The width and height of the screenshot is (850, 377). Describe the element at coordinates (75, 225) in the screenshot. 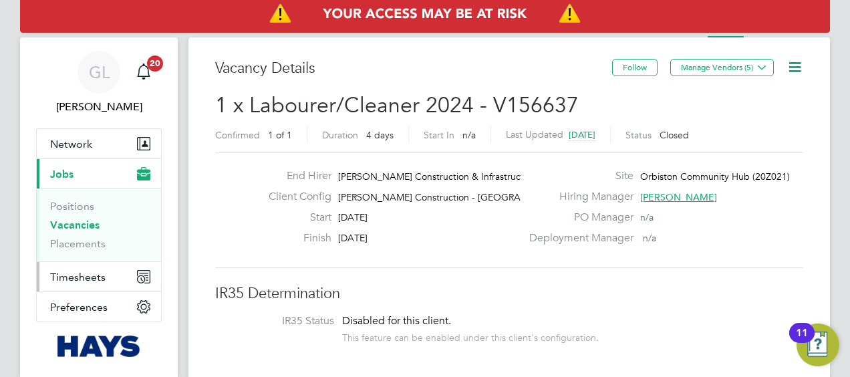

I see `a: Vacancies` at that location.